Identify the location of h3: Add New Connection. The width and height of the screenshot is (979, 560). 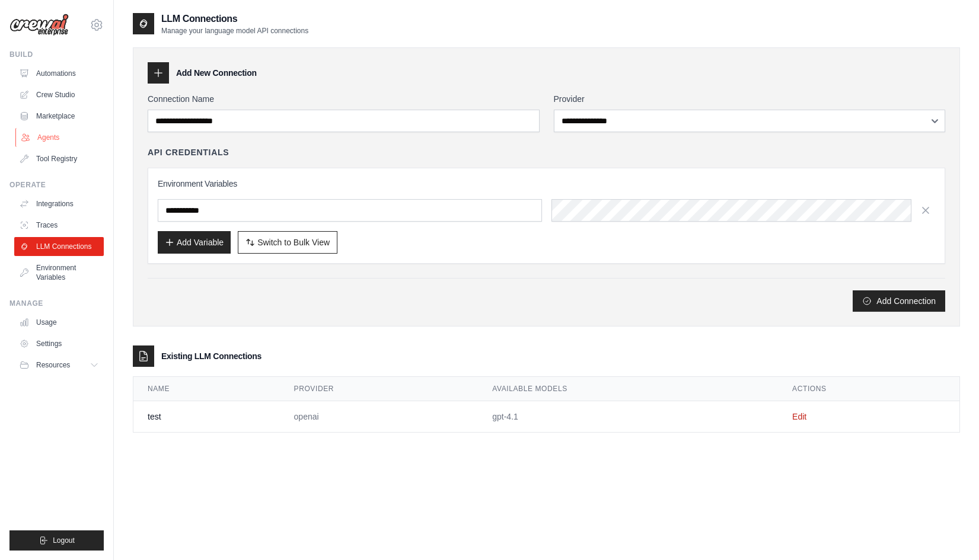
(217, 73).